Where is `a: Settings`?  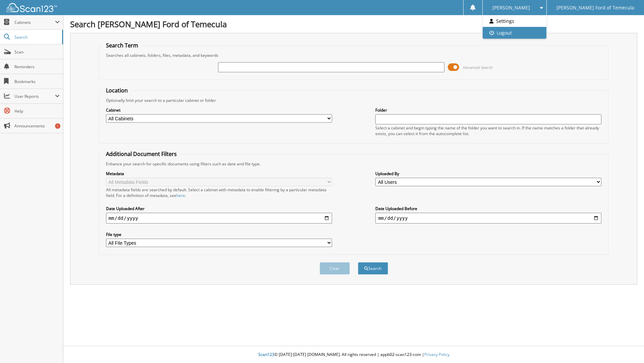
a: Settings is located at coordinates (514, 21).